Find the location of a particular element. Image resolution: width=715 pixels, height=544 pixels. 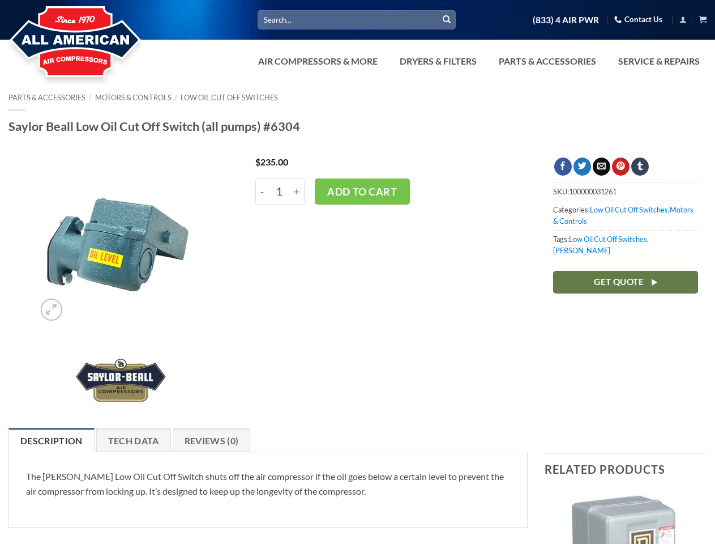

a: Air Compressors & More is located at coordinates (318, 61).